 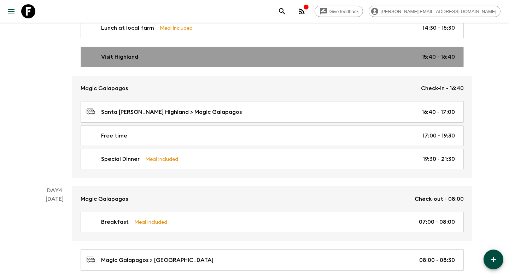 I want to click on button: search adventures, so click(x=282, y=11).